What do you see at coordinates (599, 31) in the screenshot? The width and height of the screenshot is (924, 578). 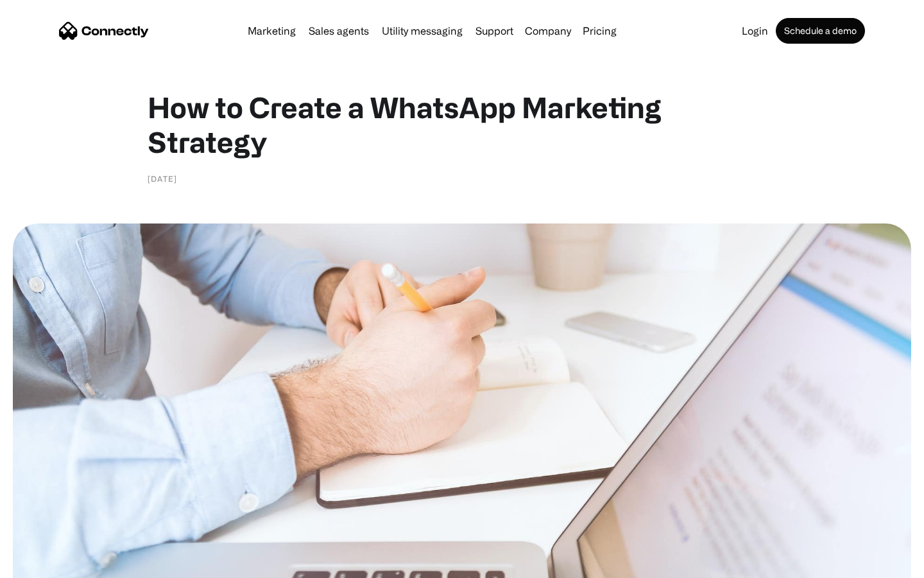 I see `a: Pricing` at bounding box center [599, 31].